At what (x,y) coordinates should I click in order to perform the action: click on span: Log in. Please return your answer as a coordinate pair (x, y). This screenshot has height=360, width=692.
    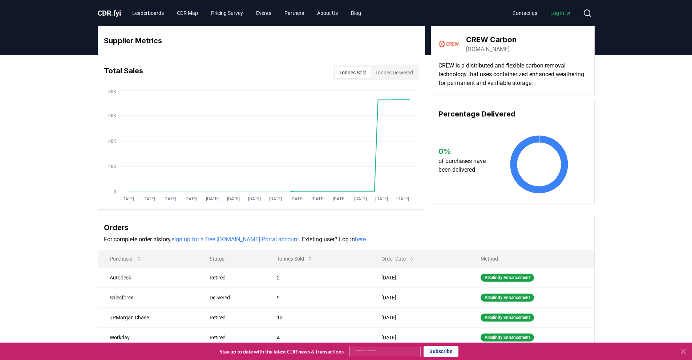
    Looking at the image, I should click on (561, 13).